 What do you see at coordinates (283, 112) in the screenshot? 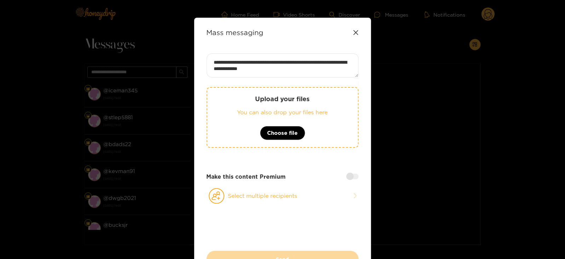
I see `p: You can also drop your files here` at bounding box center [283, 112].